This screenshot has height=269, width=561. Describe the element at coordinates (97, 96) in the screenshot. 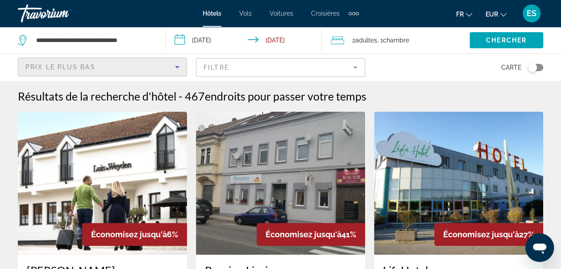

I see `h1: Résultats de la recherche d'hôtel` at that location.